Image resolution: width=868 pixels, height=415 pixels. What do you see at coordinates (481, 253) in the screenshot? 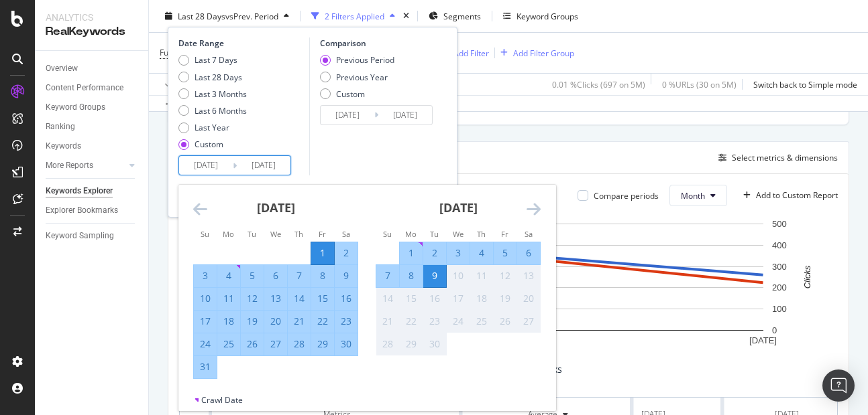
I see `div: 4` at bounding box center [481, 253].